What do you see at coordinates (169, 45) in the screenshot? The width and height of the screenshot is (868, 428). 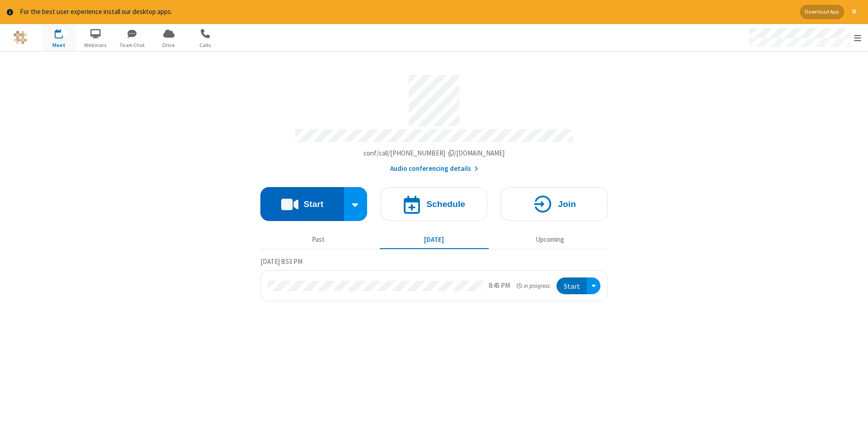 I see `span: Drive` at bounding box center [169, 45].